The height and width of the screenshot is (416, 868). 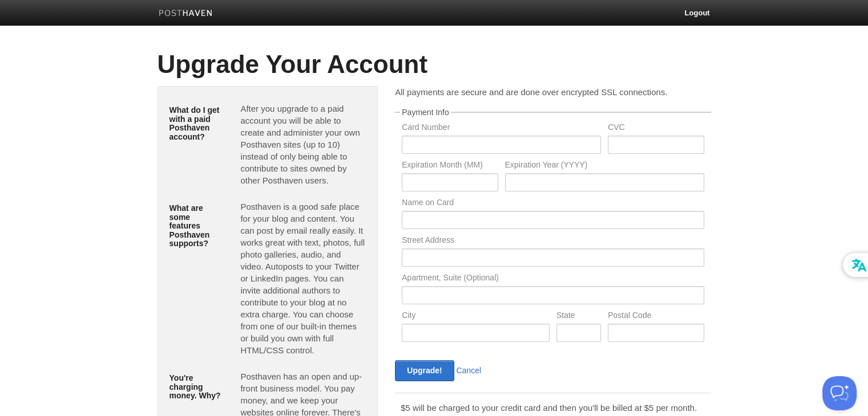 I want to click on h5: You're charging money. Why?, so click(x=197, y=387).